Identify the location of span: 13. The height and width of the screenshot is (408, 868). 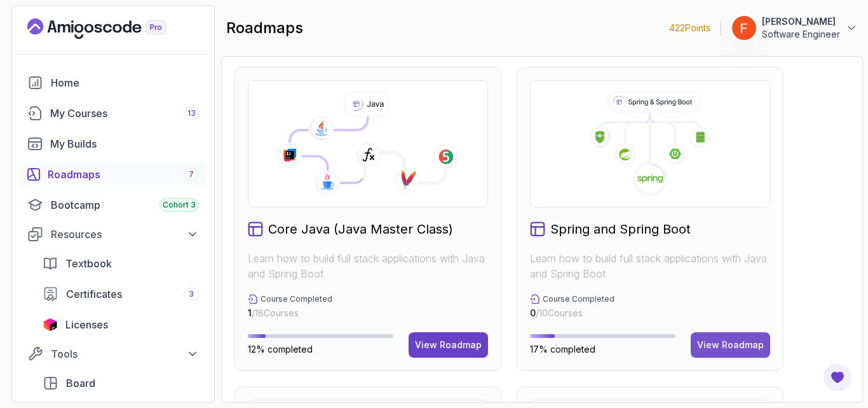
(191, 113).